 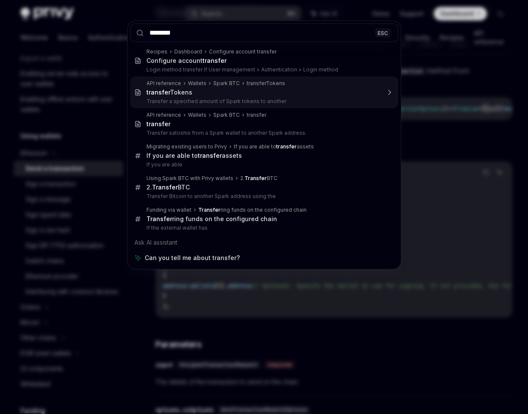 What do you see at coordinates (169, 92) in the screenshot?
I see `div: Tokens` at bounding box center [169, 92].